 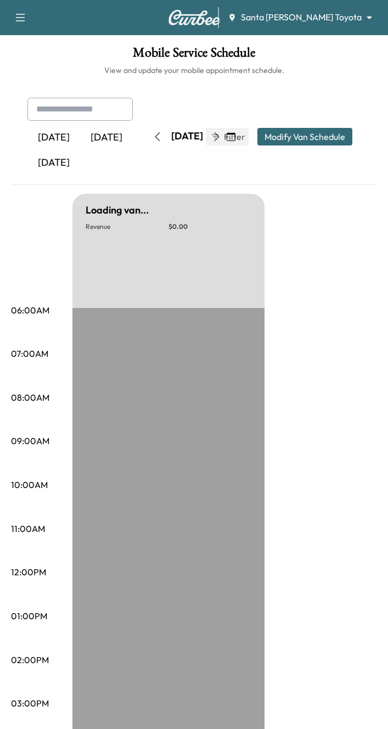 I want to click on img: Curbee Logo, so click(x=194, y=18).